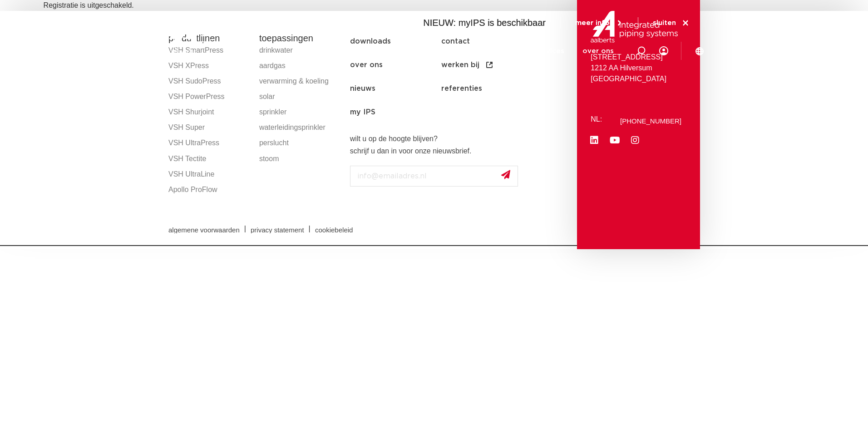  Describe the element at coordinates (394, 139) in the screenshot. I see `strong: wilt u op de hoogte blijven?` at that location.